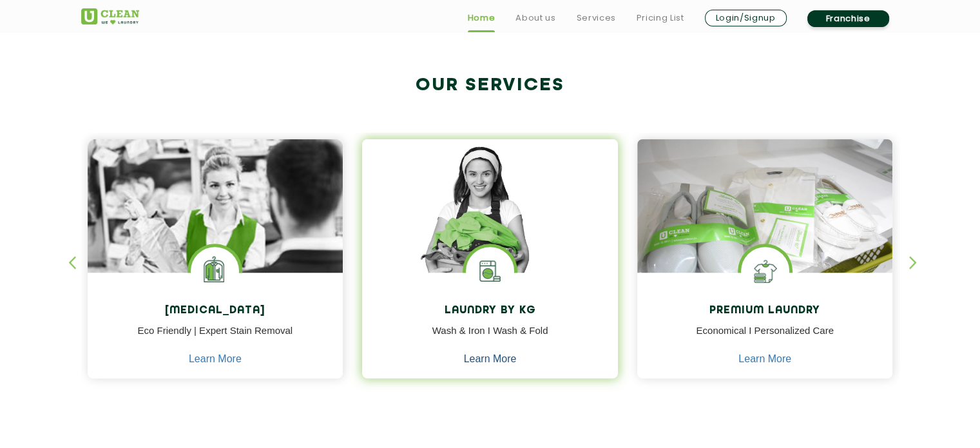 The width and height of the screenshot is (980, 448). Describe the element at coordinates (490, 85) in the screenshot. I see `h2: Our Services` at that location.